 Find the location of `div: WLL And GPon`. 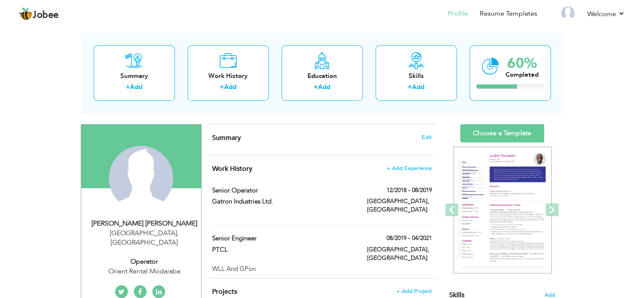

div: WLL And GPon is located at coordinates (322, 269).